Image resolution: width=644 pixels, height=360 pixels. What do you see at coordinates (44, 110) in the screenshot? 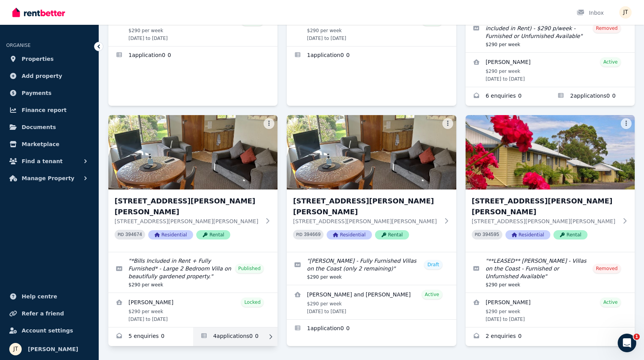
I see `span: Finance report` at bounding box center [44, 110].